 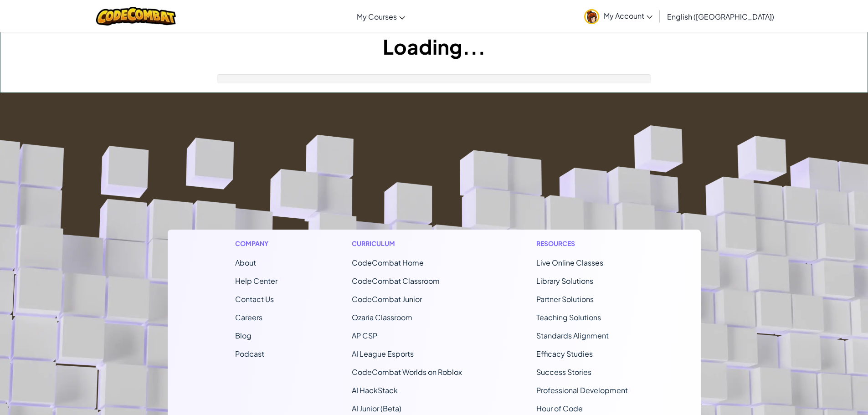 What do you see at coordinates (570, 262) in the screenshot?
I see `a: Live Online Classes` at bounding box center [570, 262].